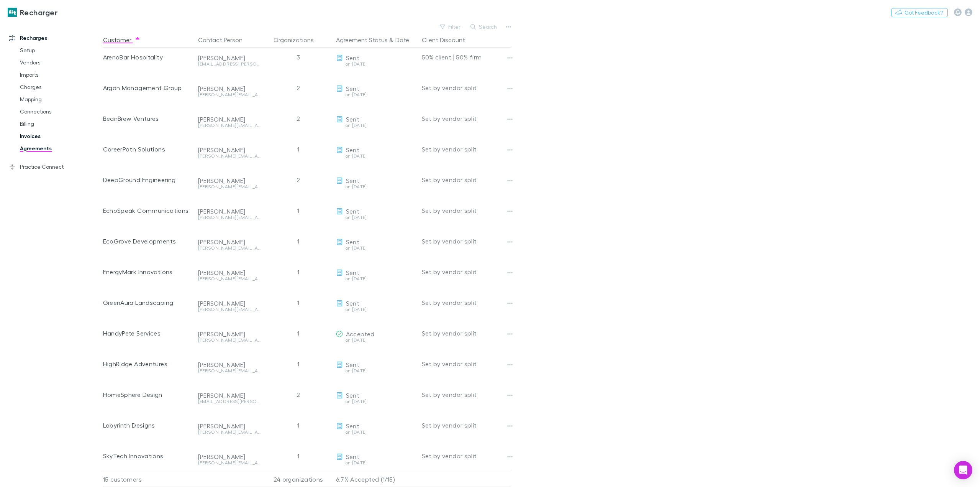  I want to click on div: DeepGround Engineering, so click(147, 180).